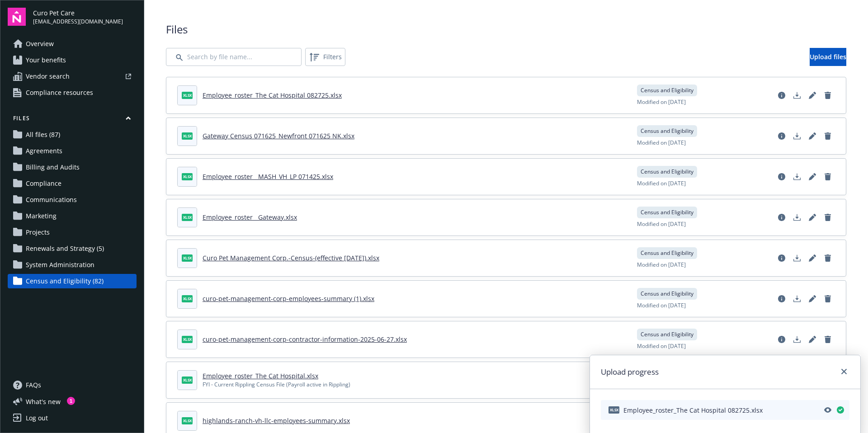  What do you see at coordinates (827, 57) in the screenshot?
I see `span: Upload files` at bounding box center [827, 57].